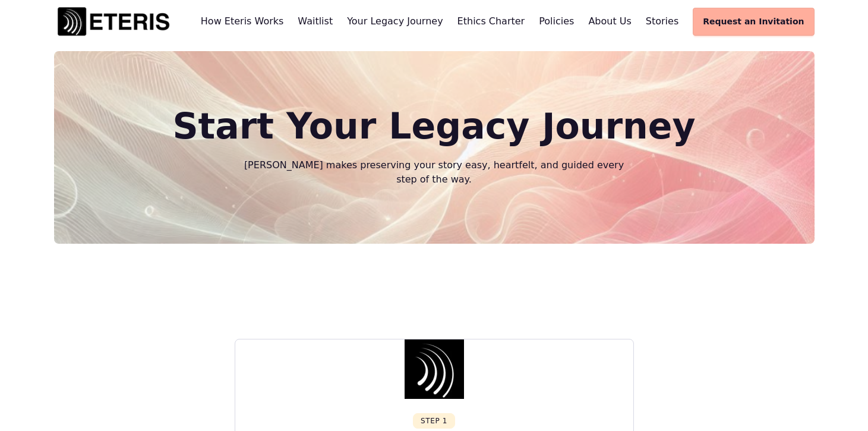  What do you see at coordinates (434, 126) in the screenshot?
I see `h1: Start Your Legacy Journey` at bounding box center [434, 126].